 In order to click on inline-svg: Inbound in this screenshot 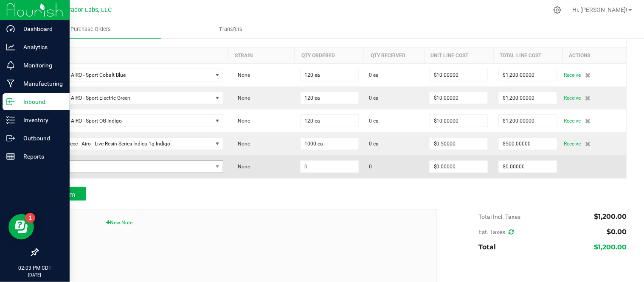, I will do `click(11, 102)`.